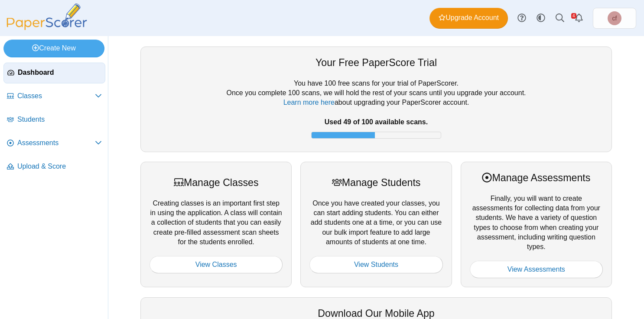 The image size is (644, 319). Describe the element at coordinates (56, 143) in the screenshot. I see `span: Assessments` at that location.